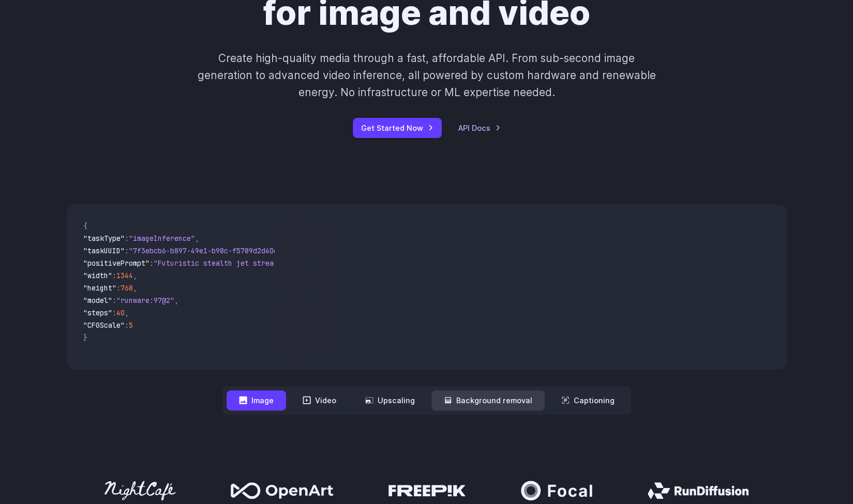 This screenshot has width=853, height=504. Describe the element at coordinates (319, 401) in the screenshot. I see `button: Video` at that location.